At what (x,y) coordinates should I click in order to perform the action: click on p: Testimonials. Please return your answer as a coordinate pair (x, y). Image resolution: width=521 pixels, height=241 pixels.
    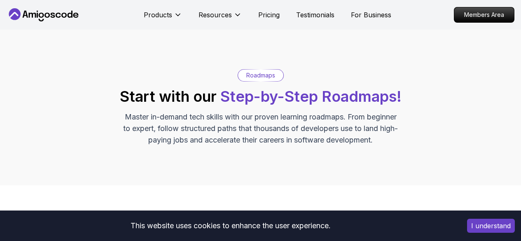
    Looking at the image, I should click on (315, 15).